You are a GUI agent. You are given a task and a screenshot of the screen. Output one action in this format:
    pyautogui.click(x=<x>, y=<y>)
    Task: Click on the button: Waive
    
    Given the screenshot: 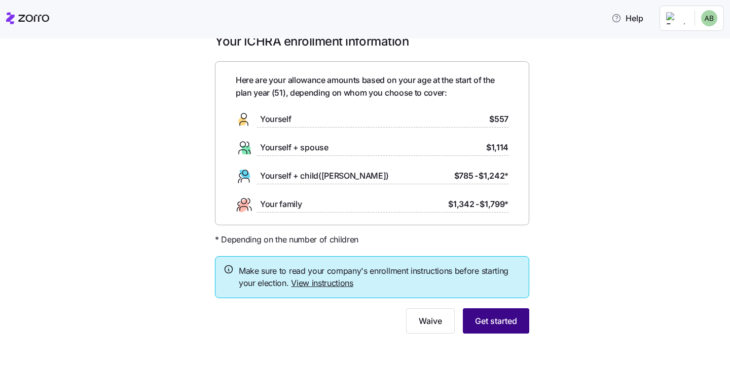 What is the action you would take?
    pyautogui.click(x=430, y=321)
    